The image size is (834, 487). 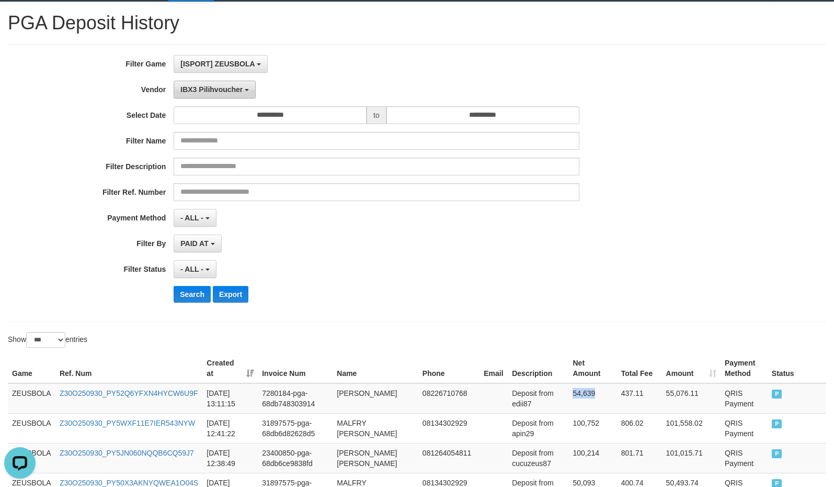 I want to click on th: Description, so click(x=538, y=368).